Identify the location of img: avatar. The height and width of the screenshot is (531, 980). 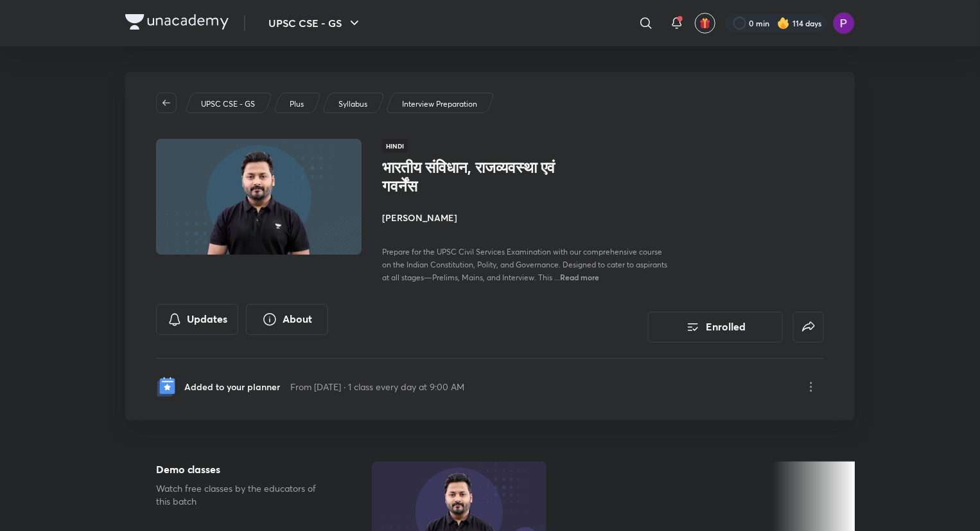
(705, 23).